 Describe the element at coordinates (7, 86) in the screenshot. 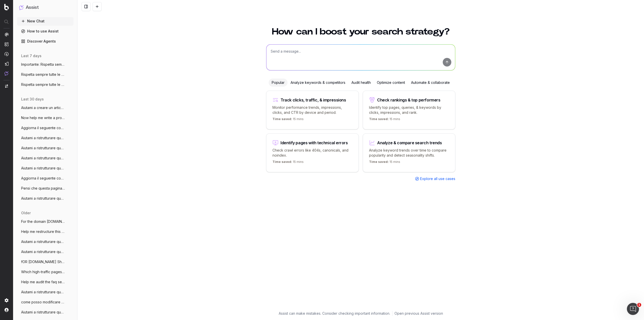

I see `img: Switch project` at that location.